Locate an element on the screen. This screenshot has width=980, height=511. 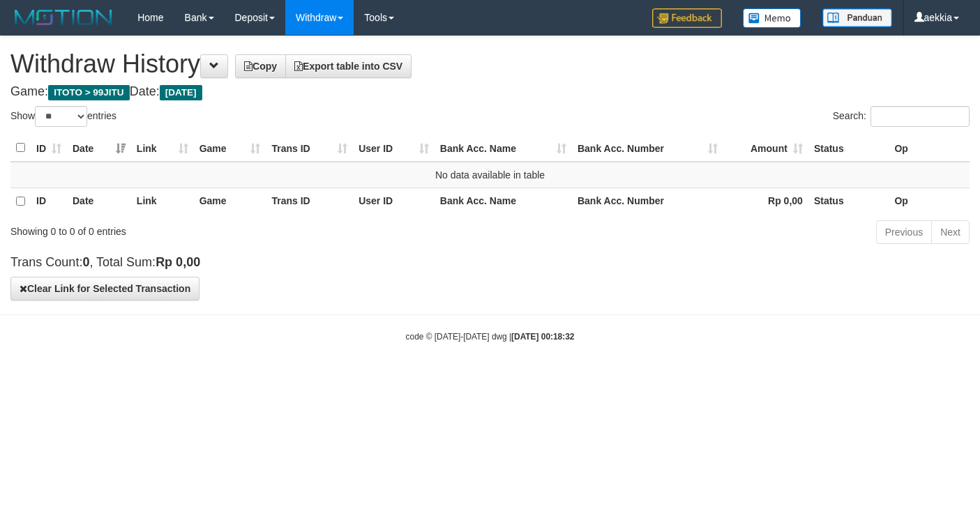
input: Search: is located at coordinates (920, 116).